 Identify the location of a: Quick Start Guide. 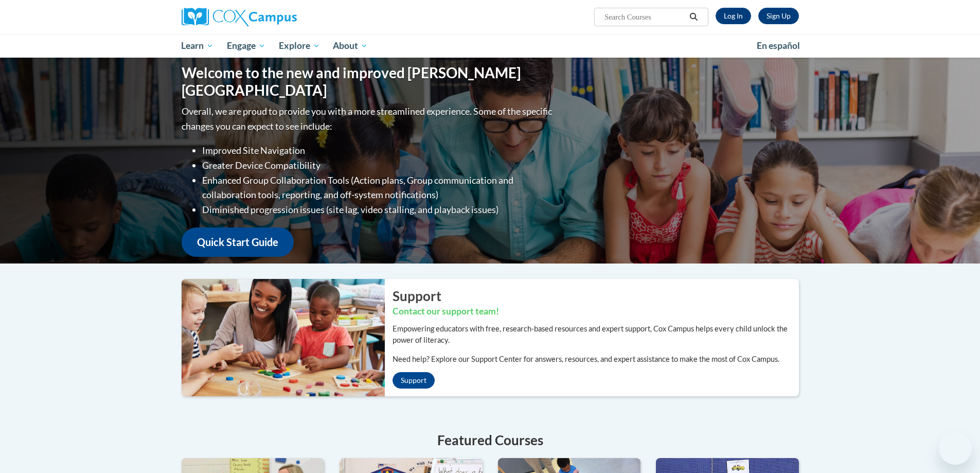
(238, 242).